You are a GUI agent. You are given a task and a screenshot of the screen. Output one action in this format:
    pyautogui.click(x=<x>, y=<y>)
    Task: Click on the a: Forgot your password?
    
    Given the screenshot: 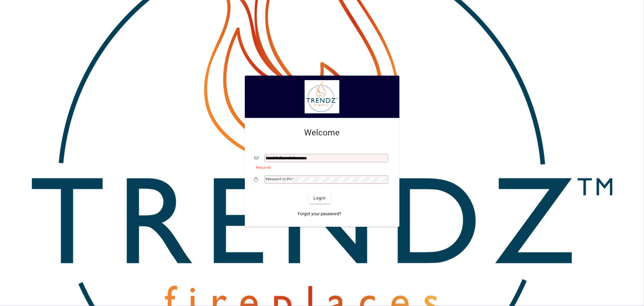 What is the action you would take?
    pyautogui.click(x=320, y=214)
    